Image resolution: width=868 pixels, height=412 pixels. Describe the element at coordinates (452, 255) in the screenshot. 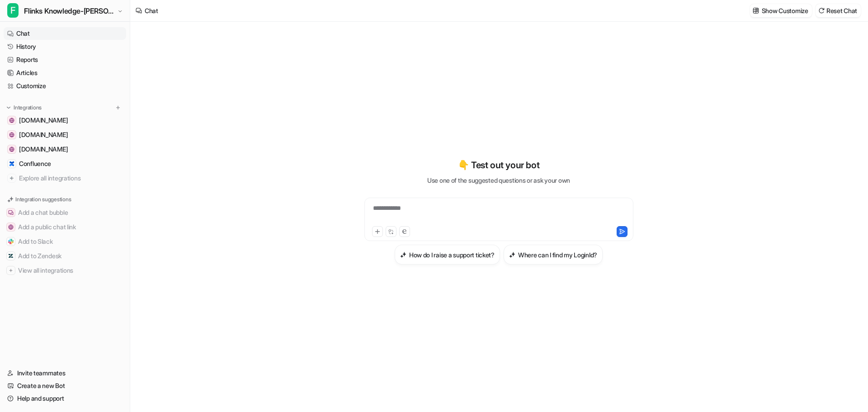

I see `h3: How do I raise a support ticket?` at that location.